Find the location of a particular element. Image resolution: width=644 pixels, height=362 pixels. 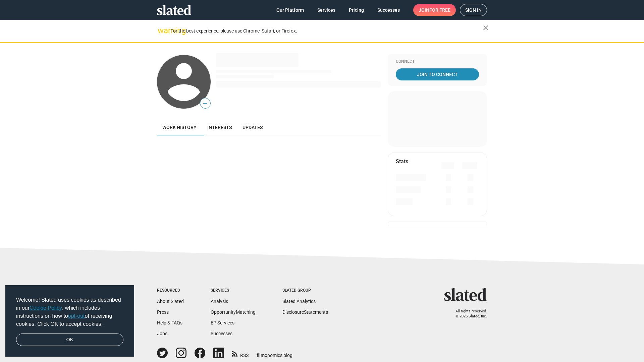

span: for free is located at coordinates (440, 10).